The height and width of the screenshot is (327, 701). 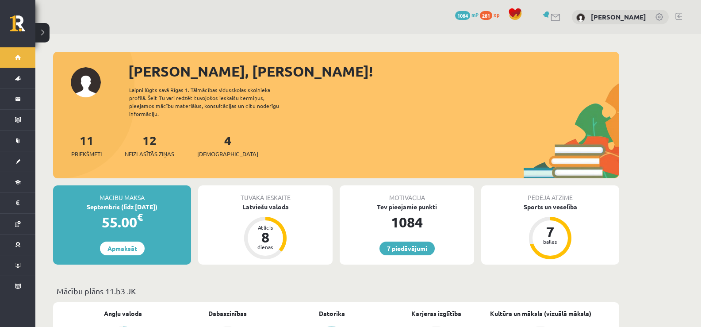 I want to click on div: 55.00, so click(x=122, y=222).